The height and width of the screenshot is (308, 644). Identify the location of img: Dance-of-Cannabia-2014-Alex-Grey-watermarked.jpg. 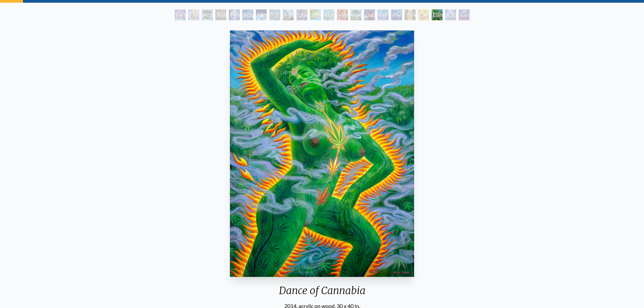
(322, 154).